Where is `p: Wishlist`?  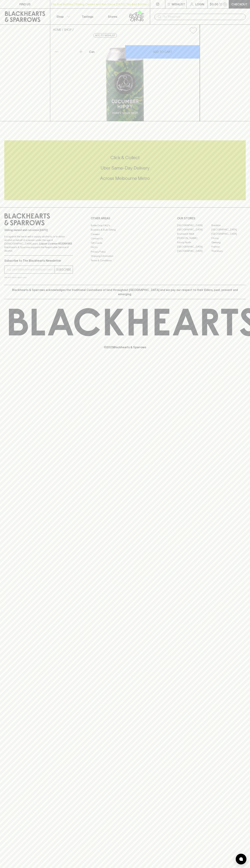 p: Wishlist is located at coordinates (178, 4).